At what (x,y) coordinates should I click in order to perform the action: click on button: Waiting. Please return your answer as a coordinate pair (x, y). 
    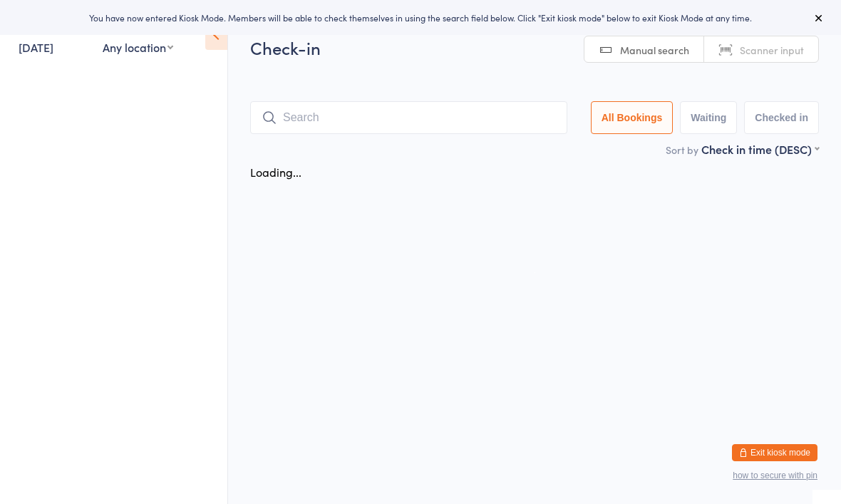
    Looking at the image, I should click on (709, 117).